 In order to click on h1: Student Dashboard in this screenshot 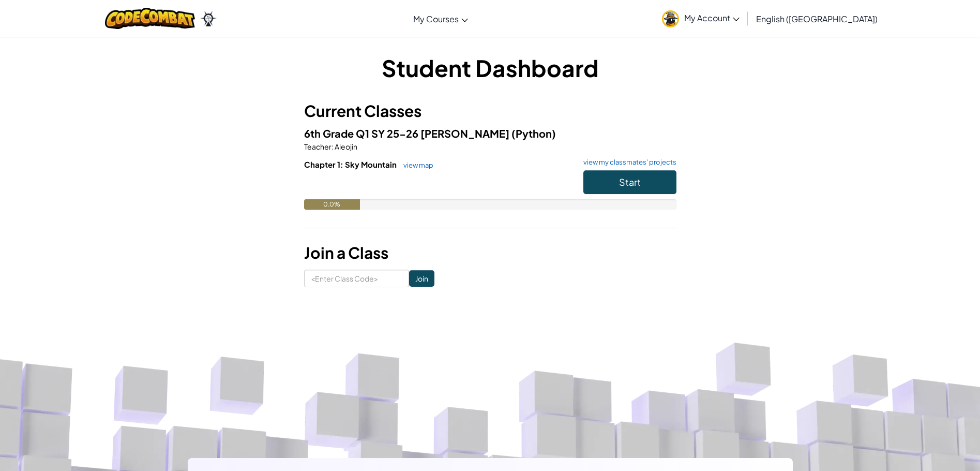, I will do `click(490, 68)`.